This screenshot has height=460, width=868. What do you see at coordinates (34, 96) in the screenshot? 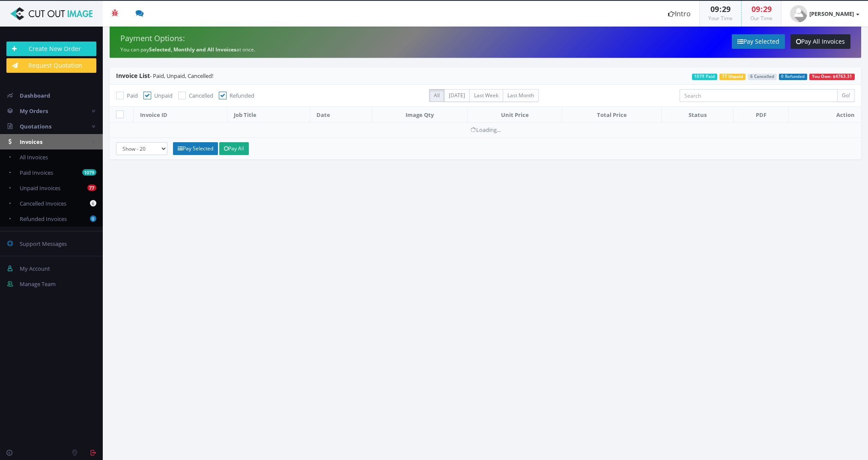
I see `span: Dashboard` at bounding box center [34, 96].